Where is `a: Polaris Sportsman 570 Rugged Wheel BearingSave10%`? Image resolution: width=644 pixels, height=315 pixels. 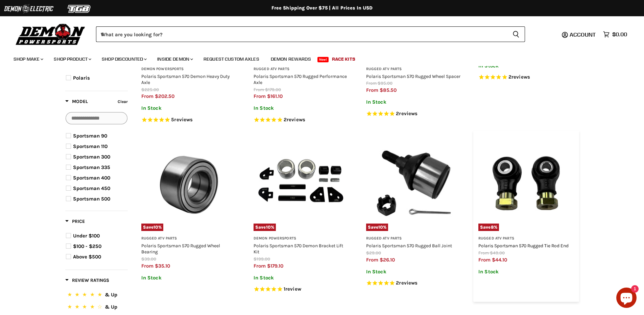
a: Polaris Sportsman 570 Rugged Wheel BearingSave10% is located at coordinates (189, 183).